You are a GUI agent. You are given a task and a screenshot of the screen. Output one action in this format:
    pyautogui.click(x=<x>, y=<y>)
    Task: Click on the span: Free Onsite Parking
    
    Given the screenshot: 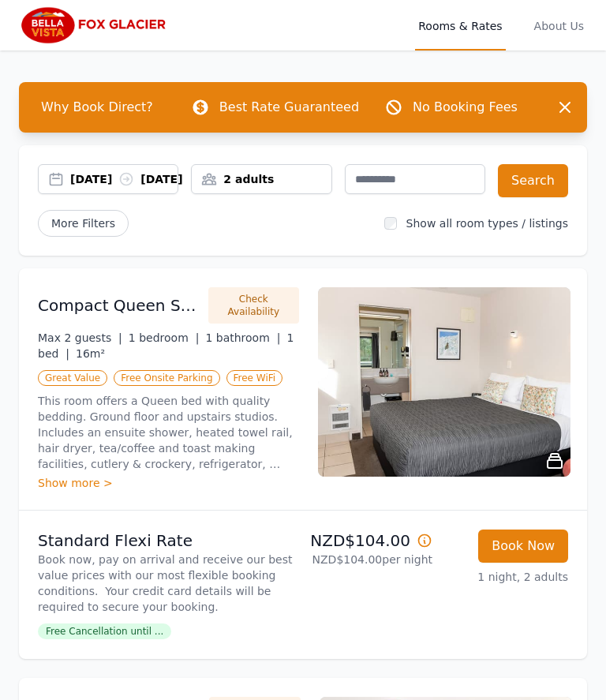 What is the action you would take?
    pyautogui.click(x=166, y=378)
    